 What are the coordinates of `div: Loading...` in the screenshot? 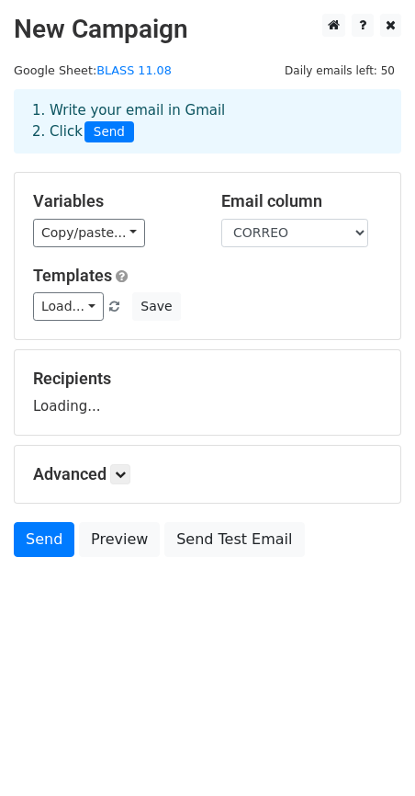 It's located at (208, 392).